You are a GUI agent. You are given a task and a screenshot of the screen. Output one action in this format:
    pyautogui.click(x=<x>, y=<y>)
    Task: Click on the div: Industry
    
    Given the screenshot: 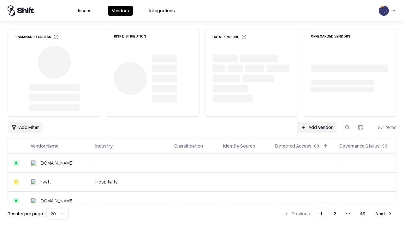 What is the action you would take?
    pyautogui.click(x=104, y=146)
    